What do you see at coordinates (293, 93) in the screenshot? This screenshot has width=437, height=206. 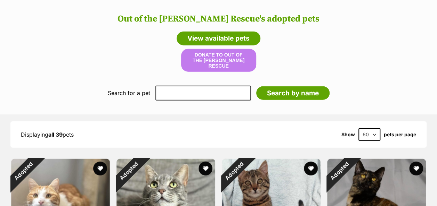 I see `input: Search by name` at bounding box center [293, 93].